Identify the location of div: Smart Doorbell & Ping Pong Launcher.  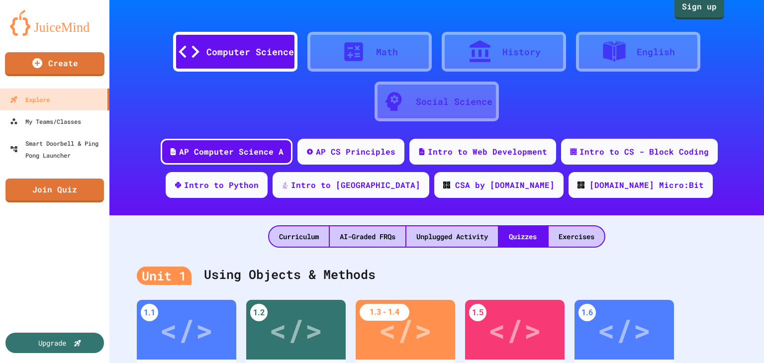
(58, 149).